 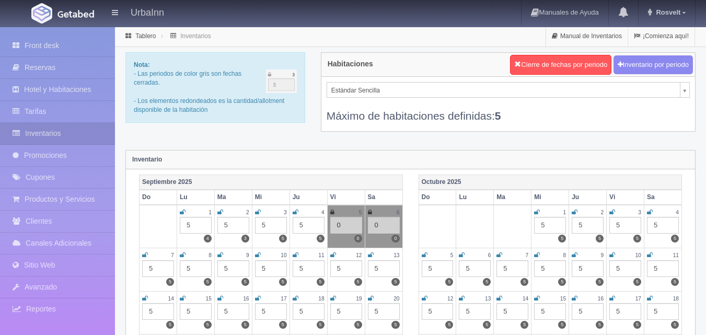 What do you see at coordinates (675, 298) in the screenshot?
I see `small: 18` at bounding box center [675, 298].